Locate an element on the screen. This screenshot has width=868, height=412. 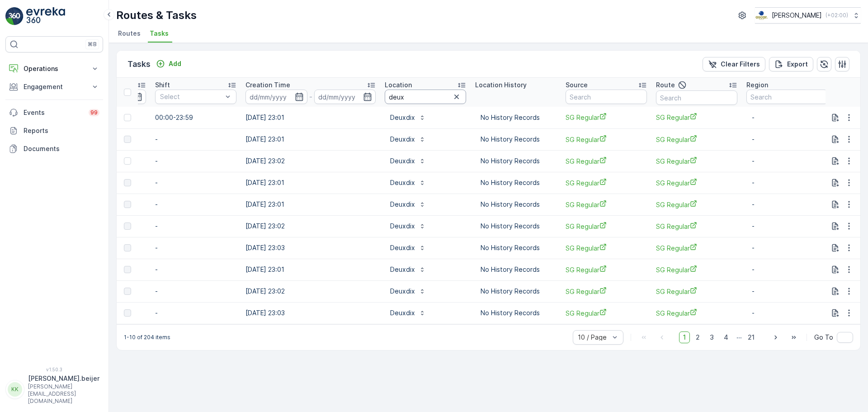
img: logo is located at coordinates (15, 16).